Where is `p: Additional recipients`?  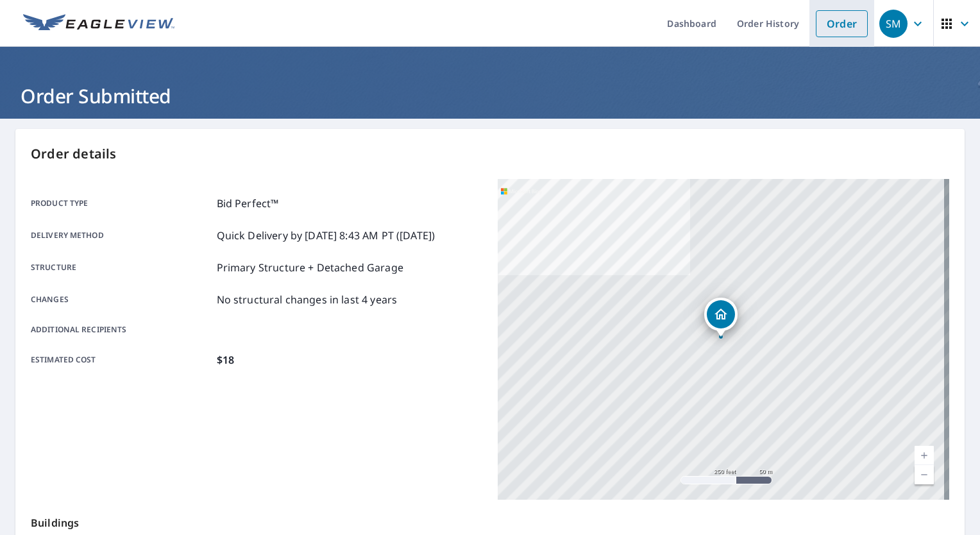 p: Additional recipients is located at coordinates (121, 330).